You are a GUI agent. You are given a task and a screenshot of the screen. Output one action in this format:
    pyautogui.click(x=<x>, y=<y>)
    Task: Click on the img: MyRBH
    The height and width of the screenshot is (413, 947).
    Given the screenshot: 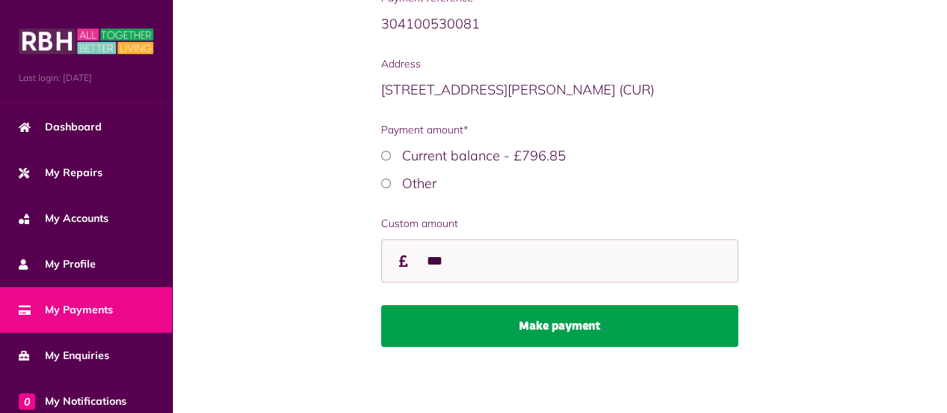 What is the action you would take?
    pyautogui.click(x=86, y=41)
    